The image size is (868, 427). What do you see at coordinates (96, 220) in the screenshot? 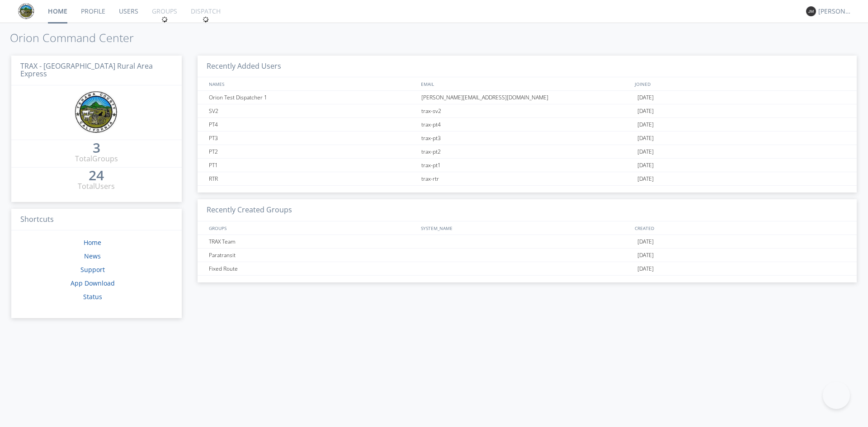
I see `h3: Shortcuts` at bounding box center [96, 220].